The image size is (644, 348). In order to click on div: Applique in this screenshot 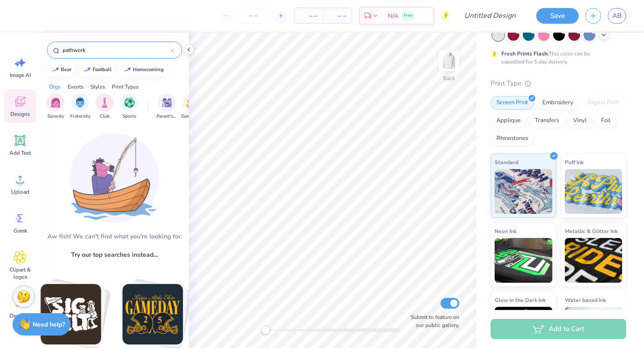, I will do `click(509, 121)`.